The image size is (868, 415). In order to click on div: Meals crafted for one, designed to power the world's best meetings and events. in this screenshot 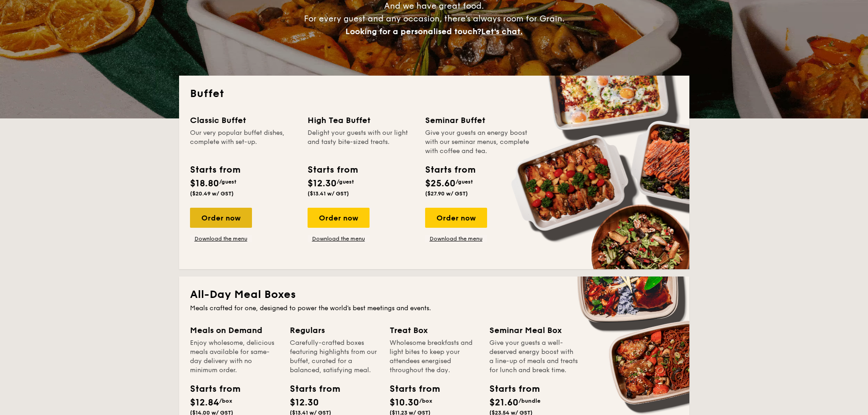, I will do `click(435, 308)`.